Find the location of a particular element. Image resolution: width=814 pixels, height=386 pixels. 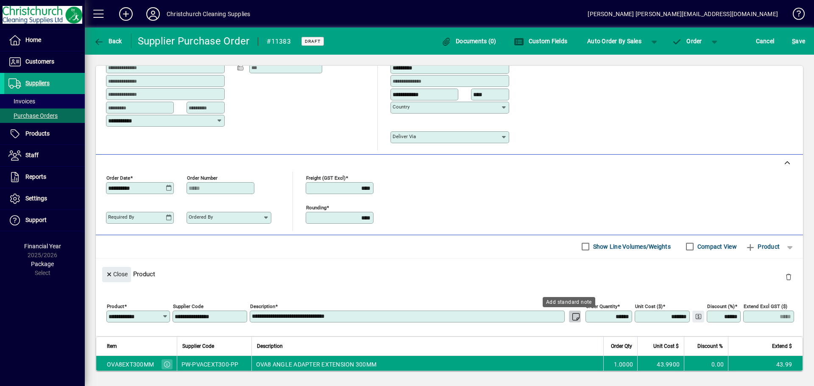

span: Product is located at coordinates (763, 247).